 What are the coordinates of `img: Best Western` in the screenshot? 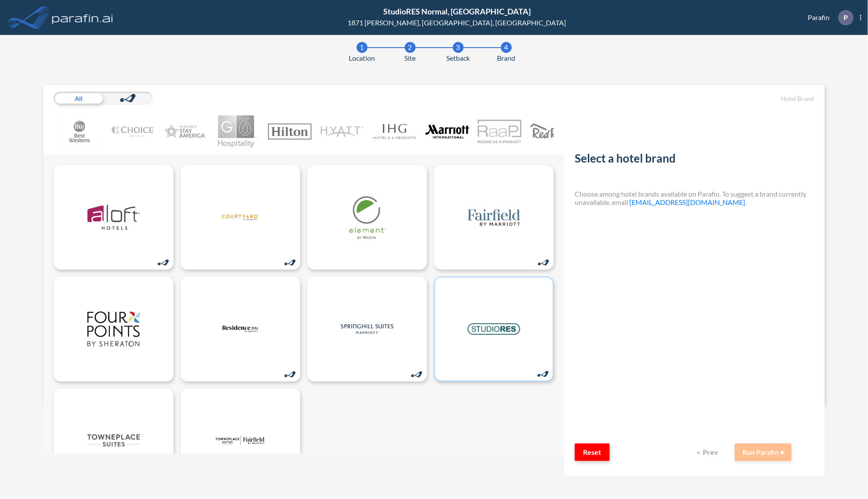 It's located at (80, 132).